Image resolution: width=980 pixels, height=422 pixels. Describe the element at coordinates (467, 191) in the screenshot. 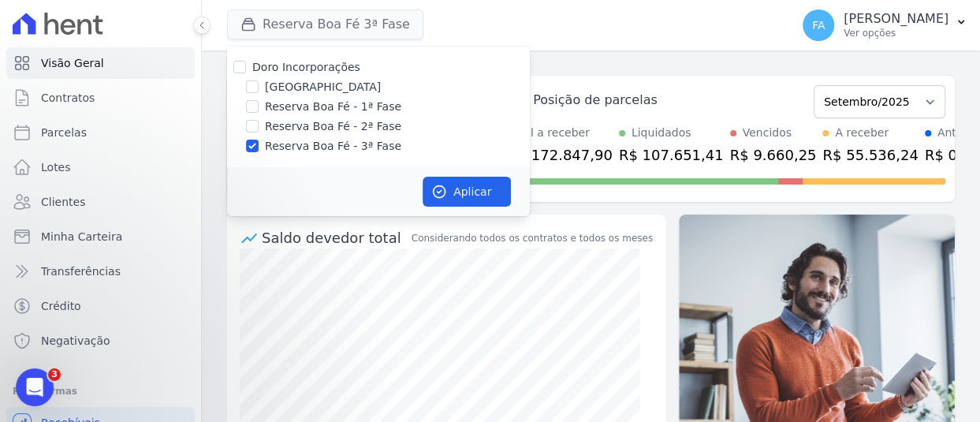

I see `button: Aplicar` at that location.